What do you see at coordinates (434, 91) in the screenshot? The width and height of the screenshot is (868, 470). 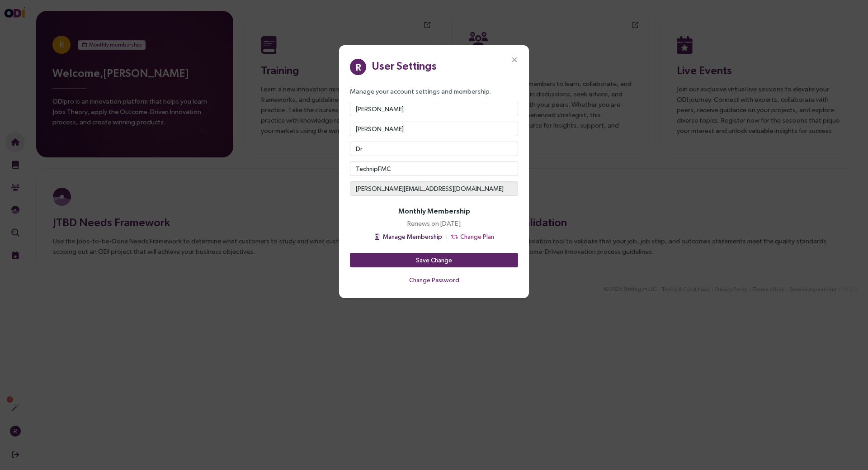 I see `p: Manage your account settings and membership.` at bounding box center [434, 91].